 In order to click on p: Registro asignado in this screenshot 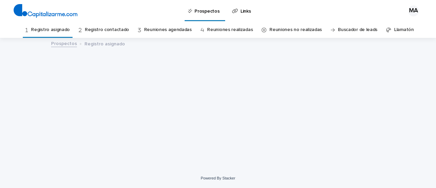, I will do `click(105, 43)`.